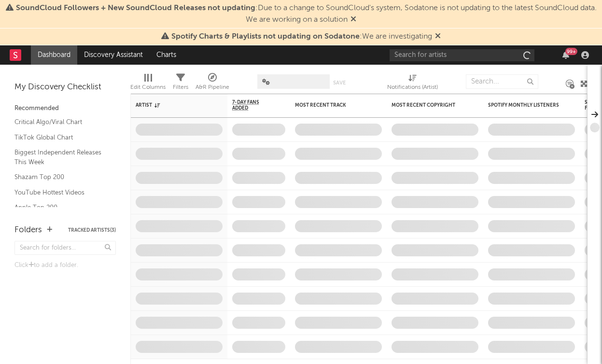 This screenshot has width=602, height=364. What do you see at coordinates (463, 55) in the screenshot?
I see `input: Search for artists` at bounding box center [463, 55].